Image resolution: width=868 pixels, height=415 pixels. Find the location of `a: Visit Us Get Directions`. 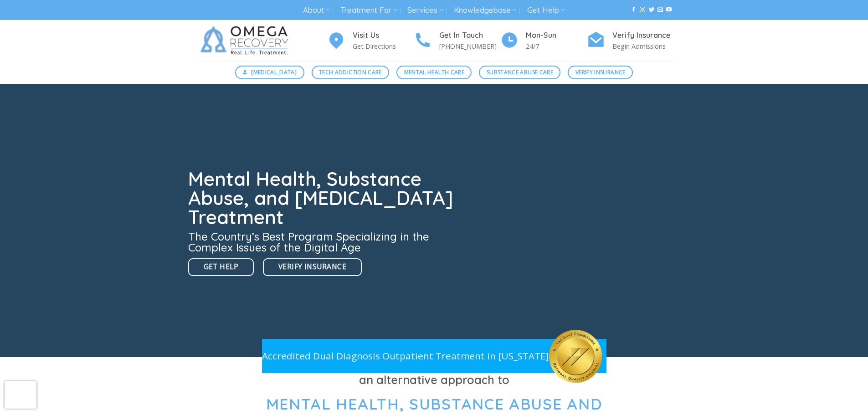

a: Visit Us Get Directions is located at coordinates (370, 40).